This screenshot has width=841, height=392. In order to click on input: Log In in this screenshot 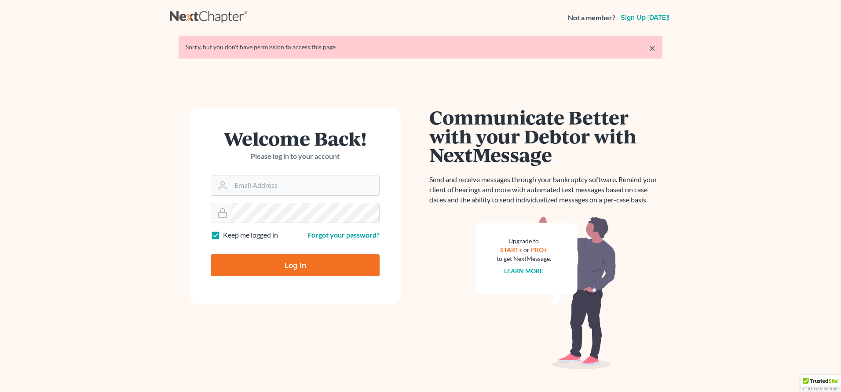, I will do `click(295, 265)`.